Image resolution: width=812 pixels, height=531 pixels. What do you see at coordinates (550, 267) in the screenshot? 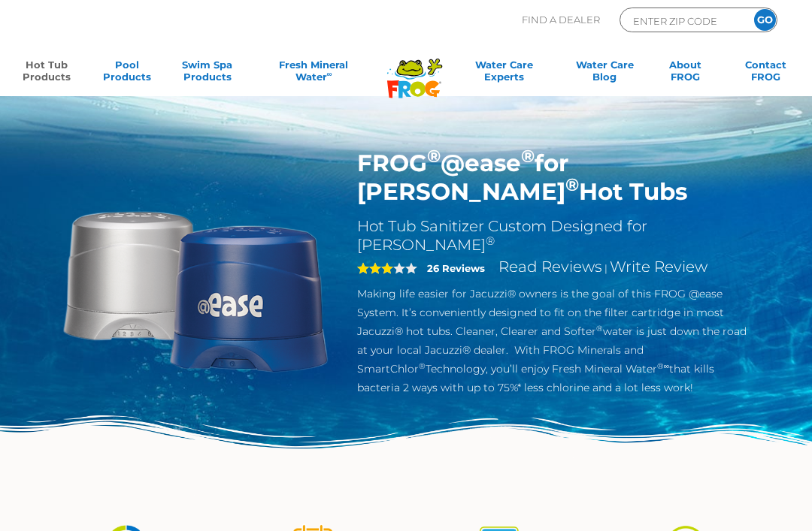
I see `a: Read Reviews` at bounding box center [550, 267].